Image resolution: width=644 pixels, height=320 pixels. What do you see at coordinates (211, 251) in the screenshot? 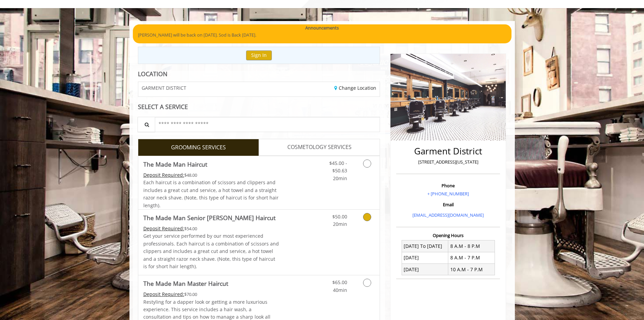
I see `p: Get your service performed by our most experienced professionals. Each haircut is a combination o...` at bounding box center [211, 251].